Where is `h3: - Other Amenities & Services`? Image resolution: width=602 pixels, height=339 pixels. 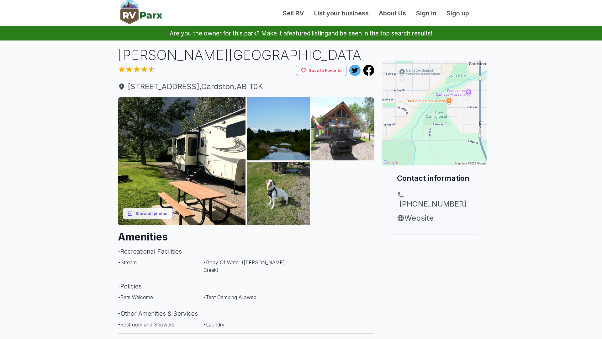
h3: - Other Amenities & Services is located at coordinates (246, 313).